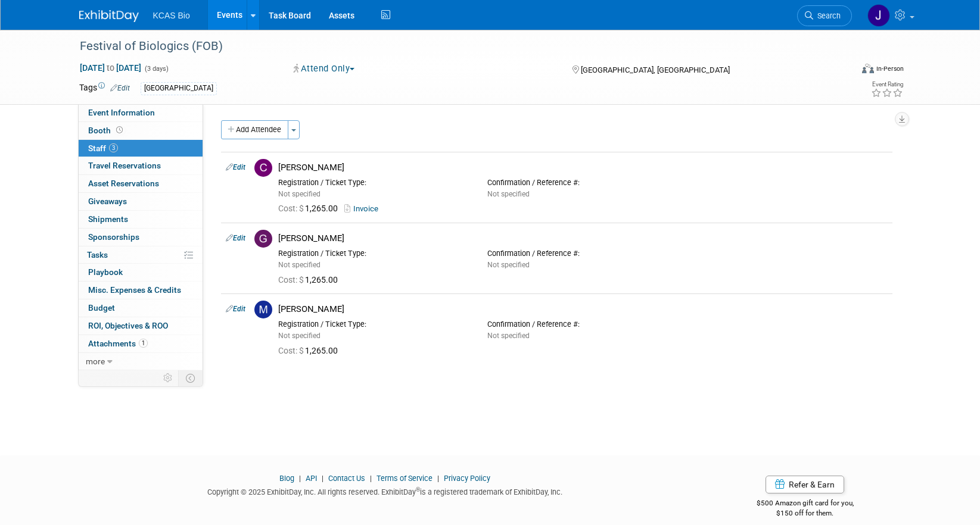 The width and height of the screenshot is (980, 525). What do you see at coordinates (805, 504) in the screenshot?
I see `div: $500 Amazon gift card for you,` at bounding box center [805, 504].